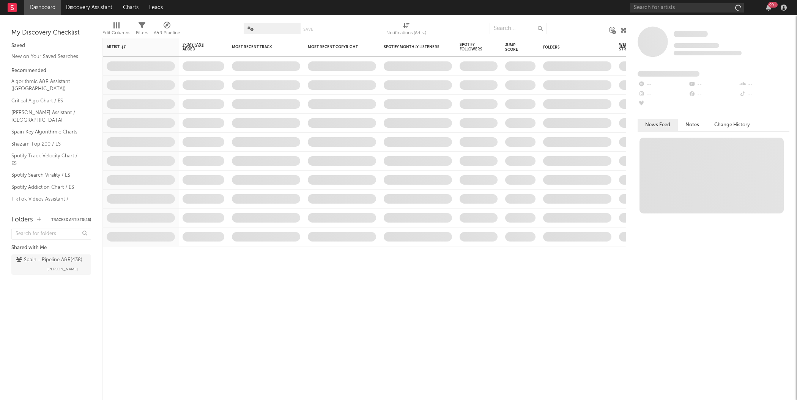 This screenshot has height=400, width=797. What do you see at coordinates (632, 47) in the screenshot?
I see `span: Weekly US Streams` at bounding box center [632, 47].